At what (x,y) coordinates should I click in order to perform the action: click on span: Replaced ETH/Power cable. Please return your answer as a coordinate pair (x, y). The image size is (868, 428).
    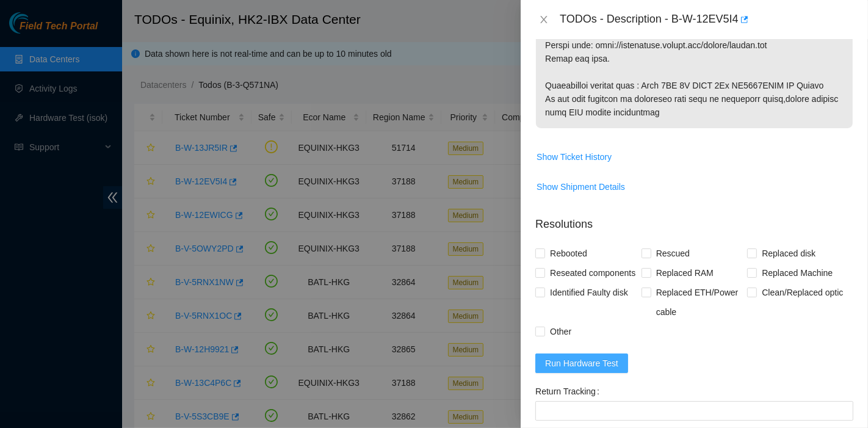
    Looking at the image, I should click on (699, 302).